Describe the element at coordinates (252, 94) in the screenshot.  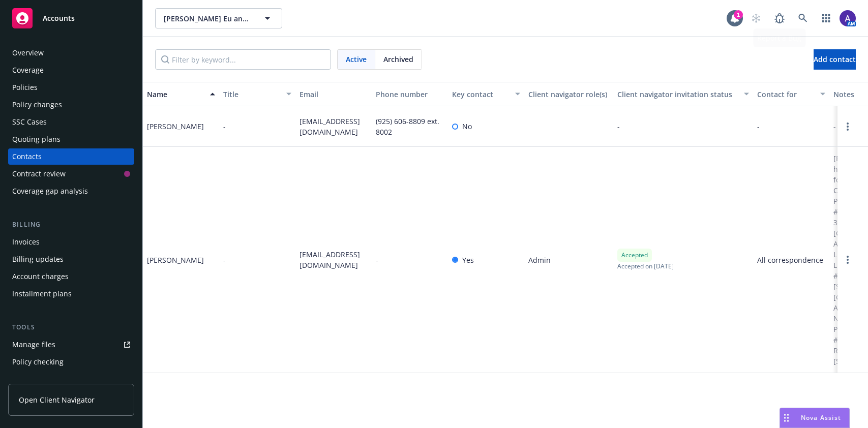
I see `div: Title` at that location.